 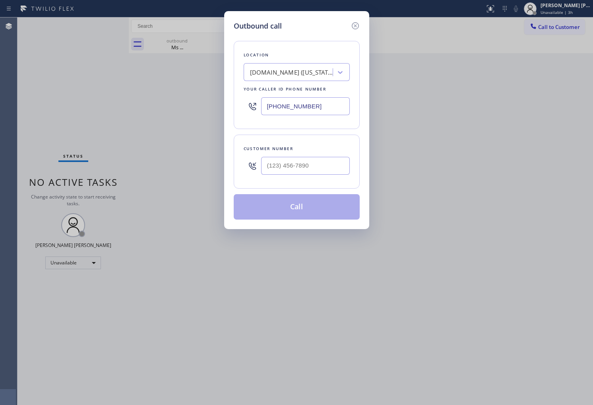 What do you see at coordinates (297, 149) in the screenshot?
I see `div: Customer number` at bounding box center [297, 149].